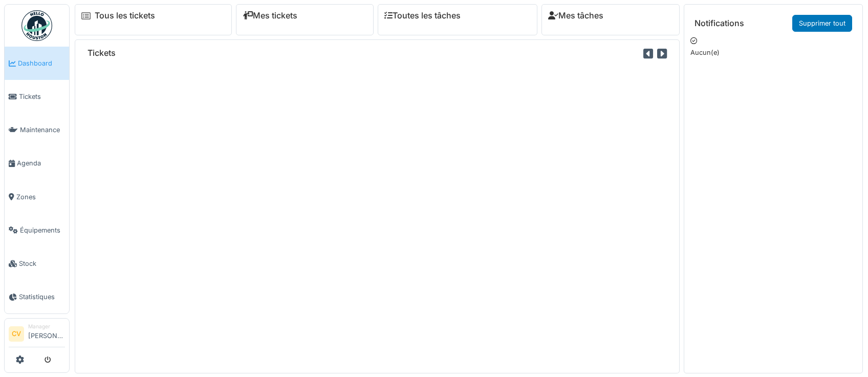 This screenshot has width=868, height=377. Describe the element at coordinates (47, 326) in the screenshot. I see `div: Manager` at that location.